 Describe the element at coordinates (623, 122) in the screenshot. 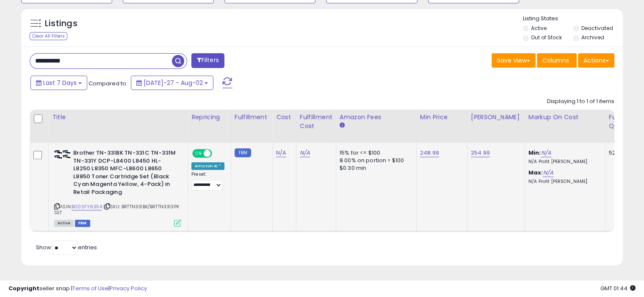

I see `div: Fulfillable Quantity` at that location.